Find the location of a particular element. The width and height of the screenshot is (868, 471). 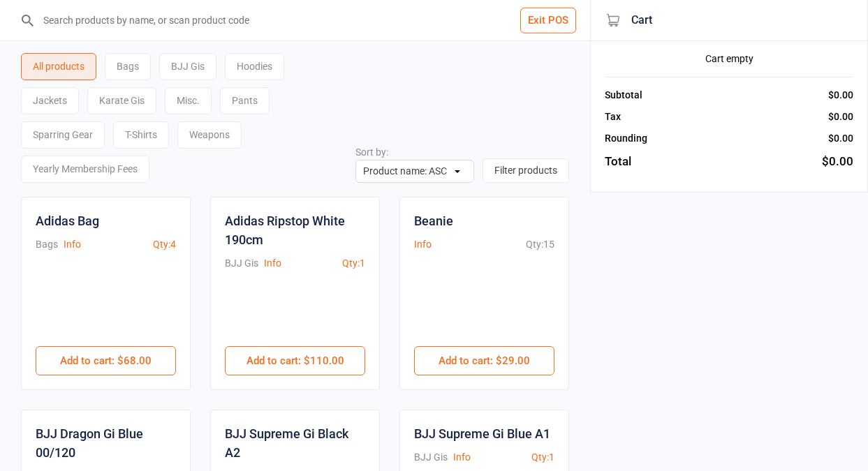

label: Sort by: is located at coordinates (371, 152).